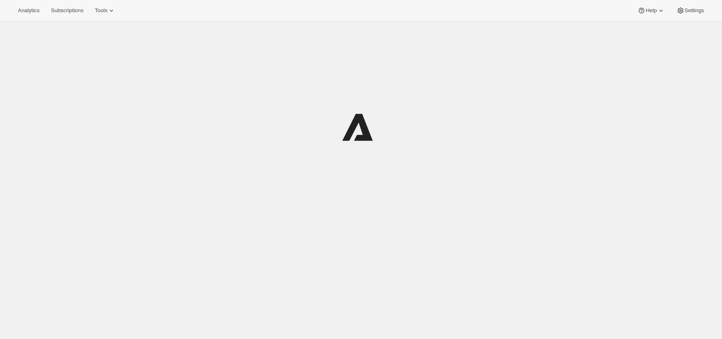 The image size is (722, 339). Describe the element at coordinates (694, 11) in the screenshot. I see `span: Settings` at that location.